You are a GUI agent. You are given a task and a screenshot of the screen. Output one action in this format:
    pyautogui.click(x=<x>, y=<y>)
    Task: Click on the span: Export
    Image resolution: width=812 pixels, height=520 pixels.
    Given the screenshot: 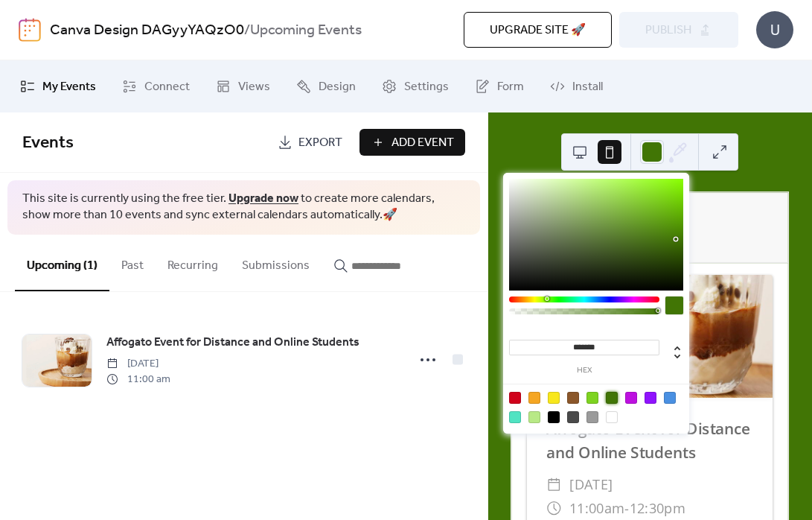 What is the action you would take?
    pyautogui.click(x=320, y=143)
    